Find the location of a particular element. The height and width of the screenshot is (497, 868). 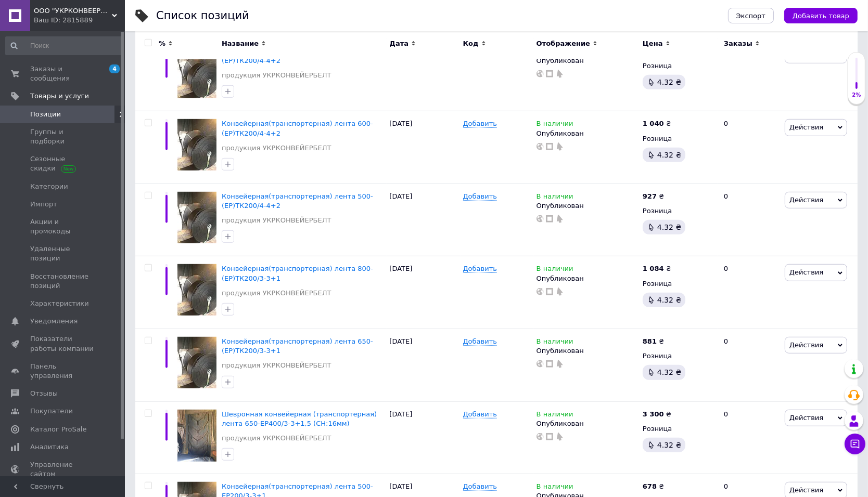

b: 1 084 is located at coordinates (653, 268).